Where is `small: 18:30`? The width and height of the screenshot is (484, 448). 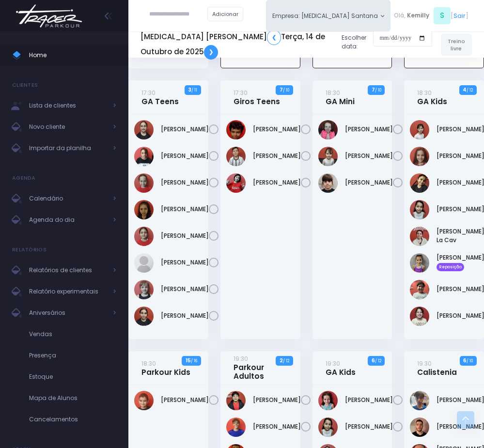
small: 18:30 is located at coordinates (425, 93).